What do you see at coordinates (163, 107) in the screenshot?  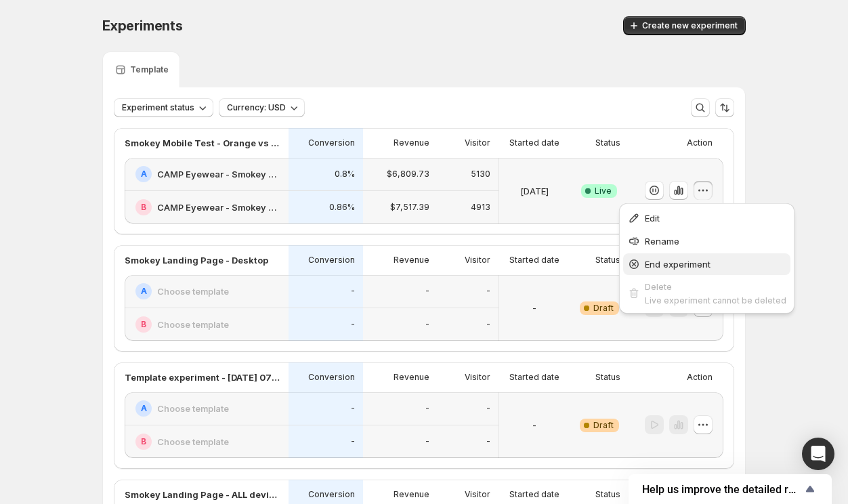 I see `button: Experiment status` at bounding box center [163, 107].